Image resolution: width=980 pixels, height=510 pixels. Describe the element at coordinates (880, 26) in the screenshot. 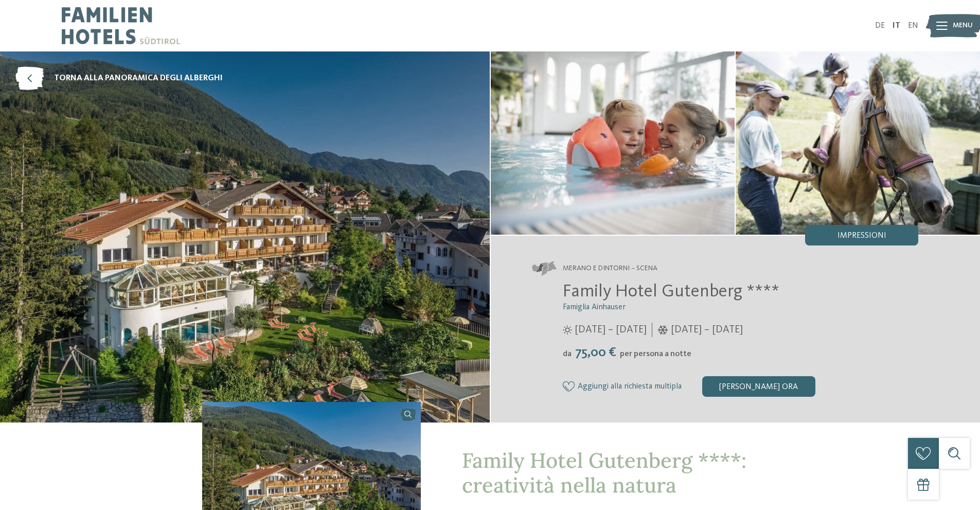

I see `a: DE` at that location.